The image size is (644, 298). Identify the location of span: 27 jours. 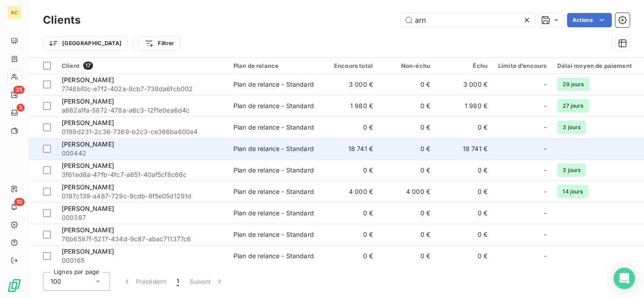
(573, 106).